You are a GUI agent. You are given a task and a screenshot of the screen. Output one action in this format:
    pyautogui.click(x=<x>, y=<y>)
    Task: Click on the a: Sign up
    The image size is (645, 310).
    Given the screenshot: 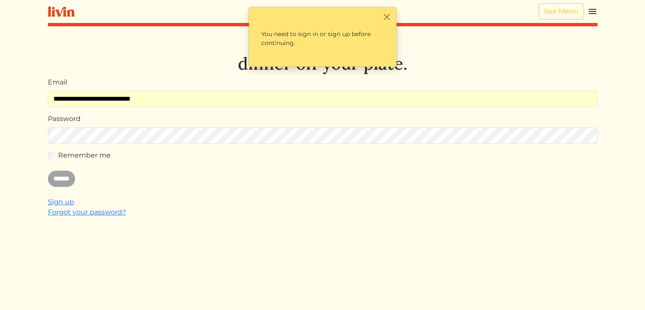 What is the action you would take?
    pyautogui.click(x=61, y=202)
    